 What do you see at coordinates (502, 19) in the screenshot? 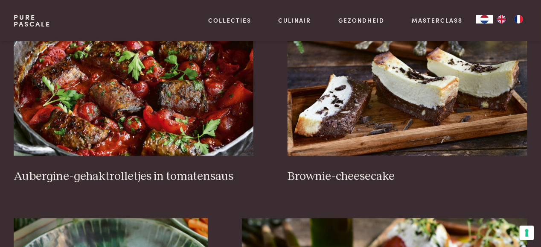
I see `a: EN` at bounding box center [502, 19].